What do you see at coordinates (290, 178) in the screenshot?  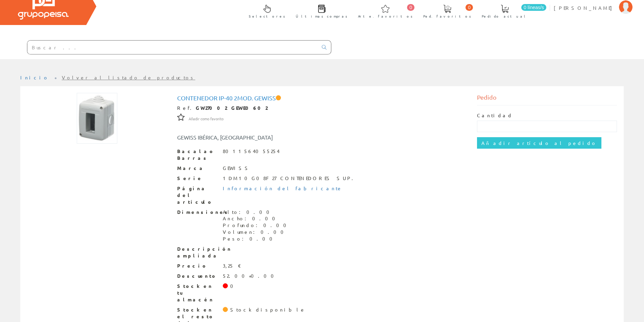 I see `font: 1DM10G08F 27 CONTENEDORES SUP.` at bounding box center [290, 178].